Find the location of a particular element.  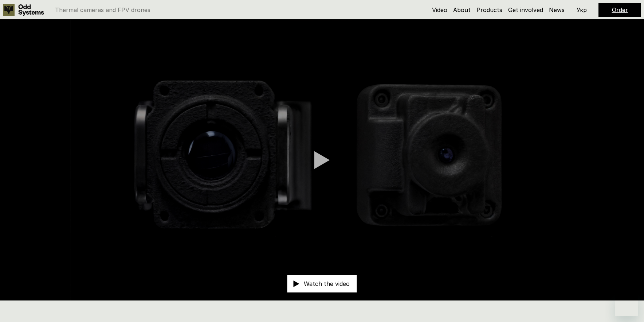

a: Order is located at coordinates (620, 10).